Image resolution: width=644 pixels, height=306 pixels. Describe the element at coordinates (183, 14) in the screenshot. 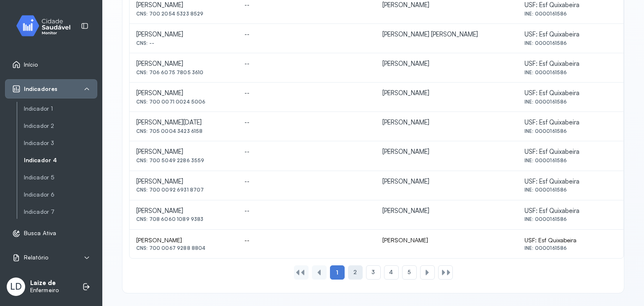

I see `div: CNS: 700 2054 5323 8529` at that location.